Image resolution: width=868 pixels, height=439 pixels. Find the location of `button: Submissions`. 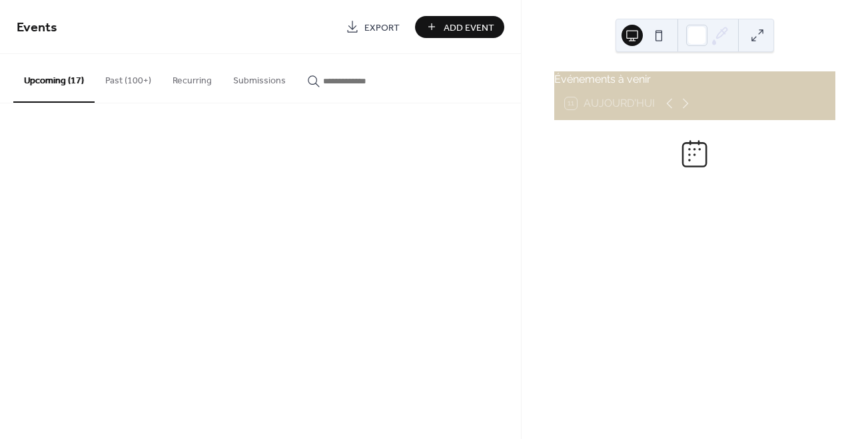

button: Submissions is located at coordinates (259, 78).